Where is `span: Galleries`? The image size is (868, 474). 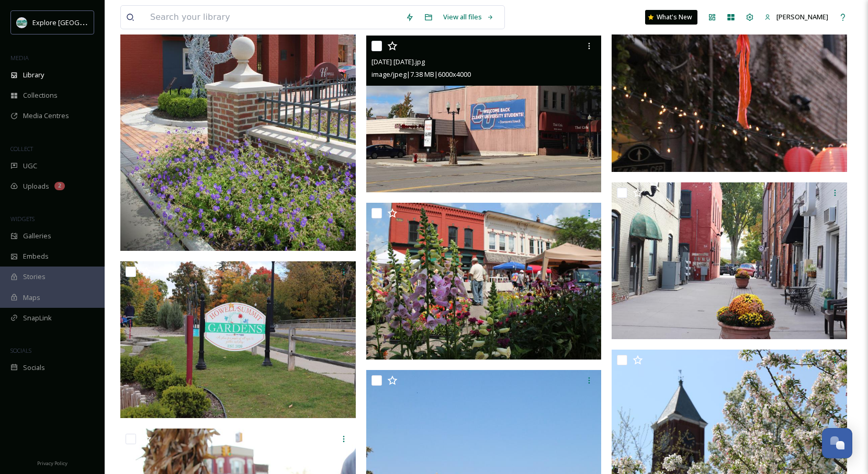 span: Galleries is located at coordinates (37, 236).